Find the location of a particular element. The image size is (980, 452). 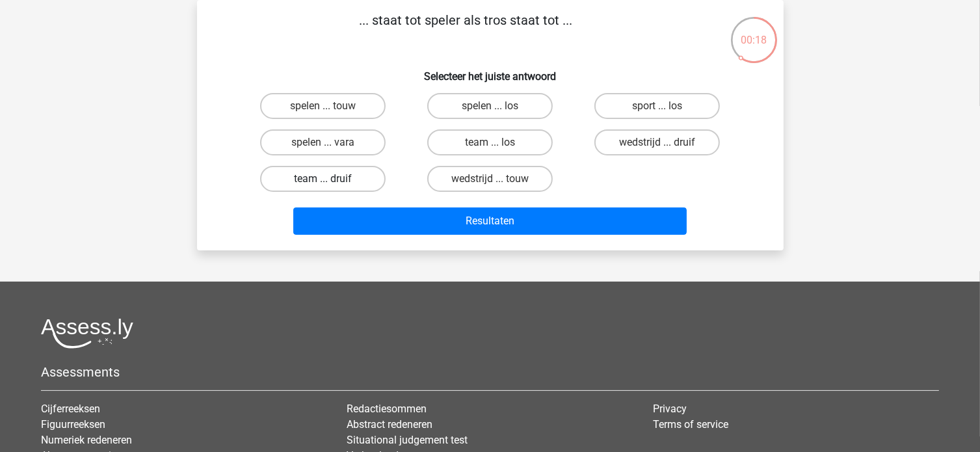

a: Privacy is located at coordinates (669, 408).